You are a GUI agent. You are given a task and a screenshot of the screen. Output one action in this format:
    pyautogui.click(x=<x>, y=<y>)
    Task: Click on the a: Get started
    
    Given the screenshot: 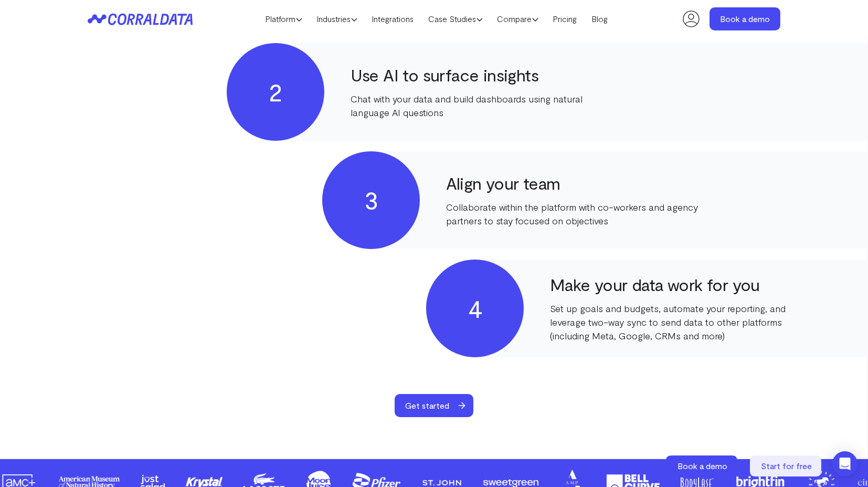 What is the action you would take?
    pyautogui.click(x=439, y=406)
    